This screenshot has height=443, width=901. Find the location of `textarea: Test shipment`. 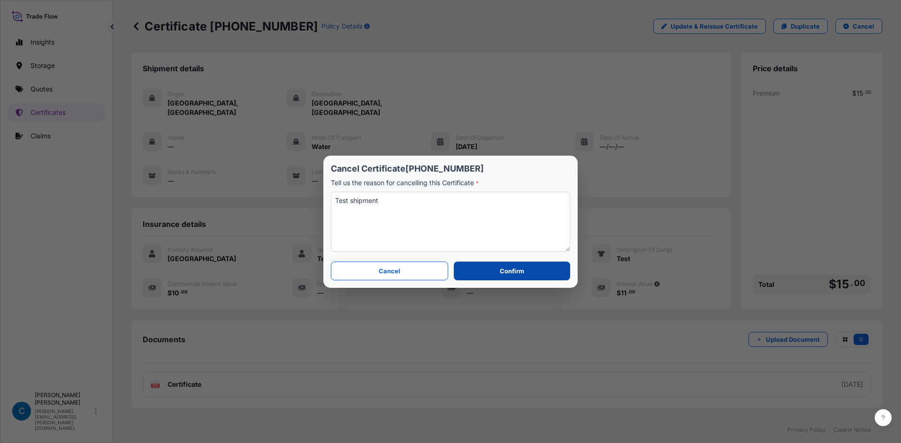

textarea: Test shipment is located at coordinates (450, 222).